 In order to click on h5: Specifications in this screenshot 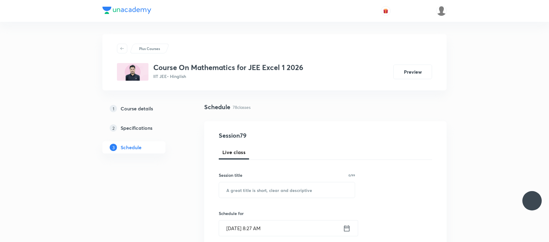, I will do `click(136, 128)`.